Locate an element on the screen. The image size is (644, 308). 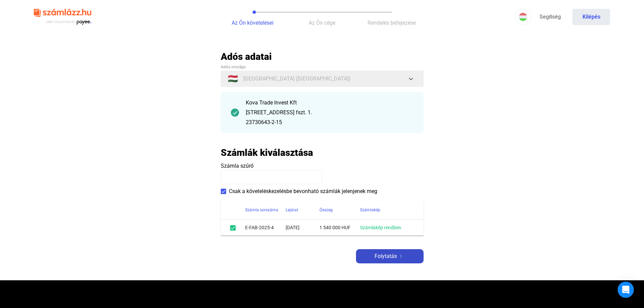
button: Folytatásarrow-right-white is located at coordinates (390, 256).